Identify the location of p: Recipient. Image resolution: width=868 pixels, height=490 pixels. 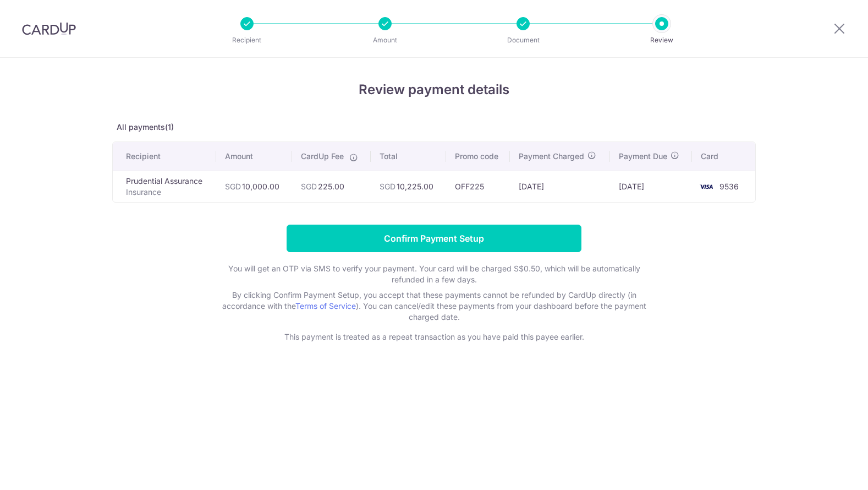
(247, 40).